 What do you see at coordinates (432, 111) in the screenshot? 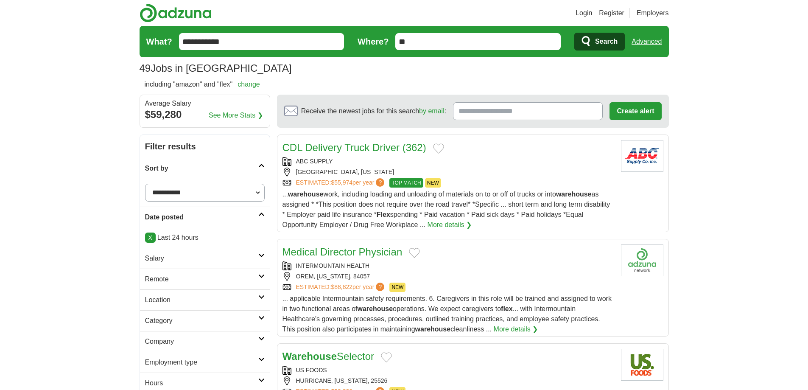
I see `a: by email` at bounding box center [432, 111].